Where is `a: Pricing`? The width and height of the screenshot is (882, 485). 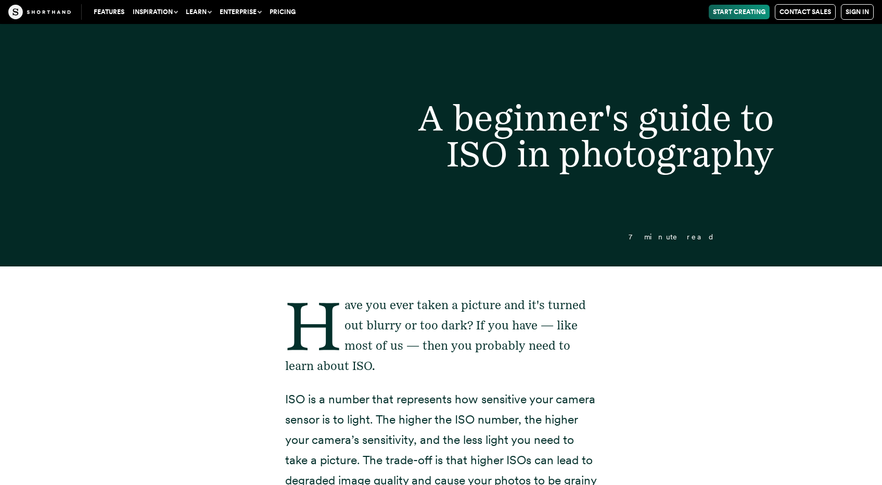 a: Pricing is located at coordinates (283, 12).